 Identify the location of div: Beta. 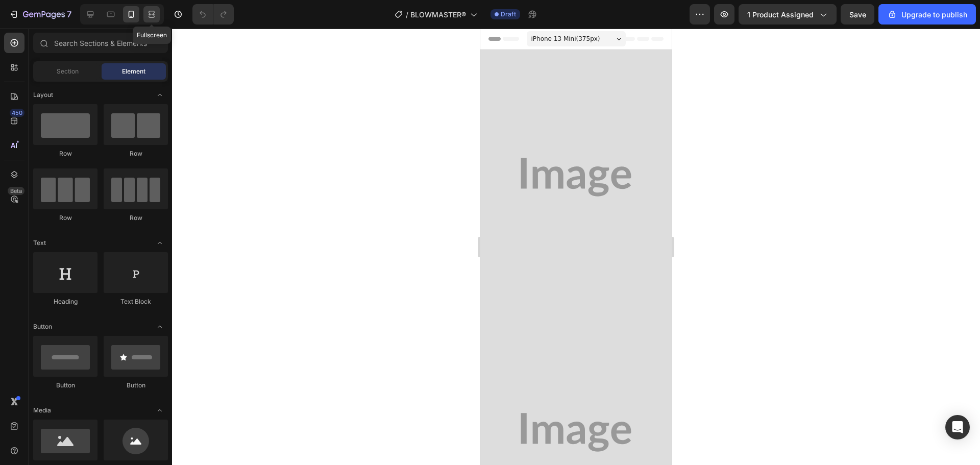
(16, 191).